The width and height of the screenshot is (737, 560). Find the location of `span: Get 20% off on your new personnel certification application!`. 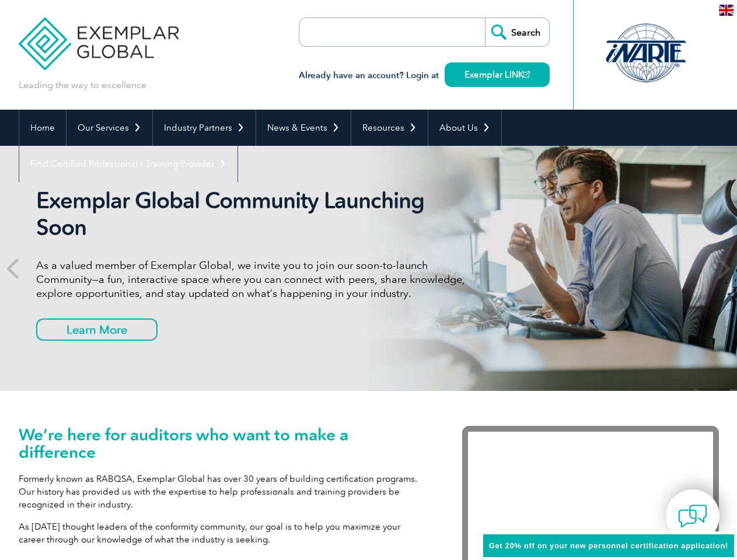

span: Get 20% off on your new personnel certification application! is located at coordinates (608, 545).